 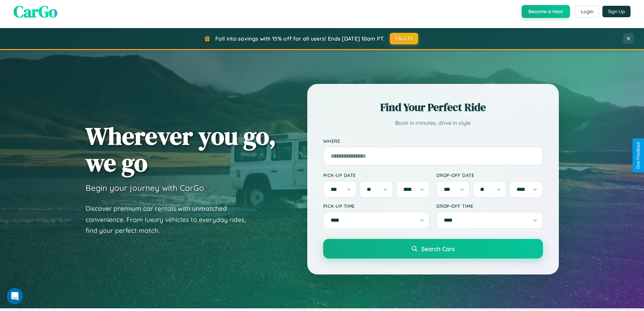 What do you see at coordinates (145, 188) in the screenshot?
I see `h3: Begin your journey with CarGo` at bounding box center [145, 188].